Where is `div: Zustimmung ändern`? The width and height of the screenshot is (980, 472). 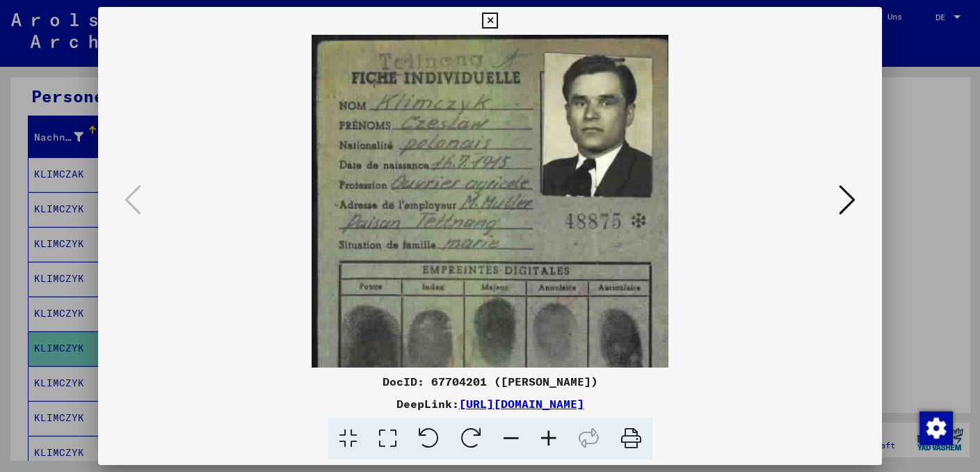 div: Zustimmung ändern is located at coordinates (936, 428).